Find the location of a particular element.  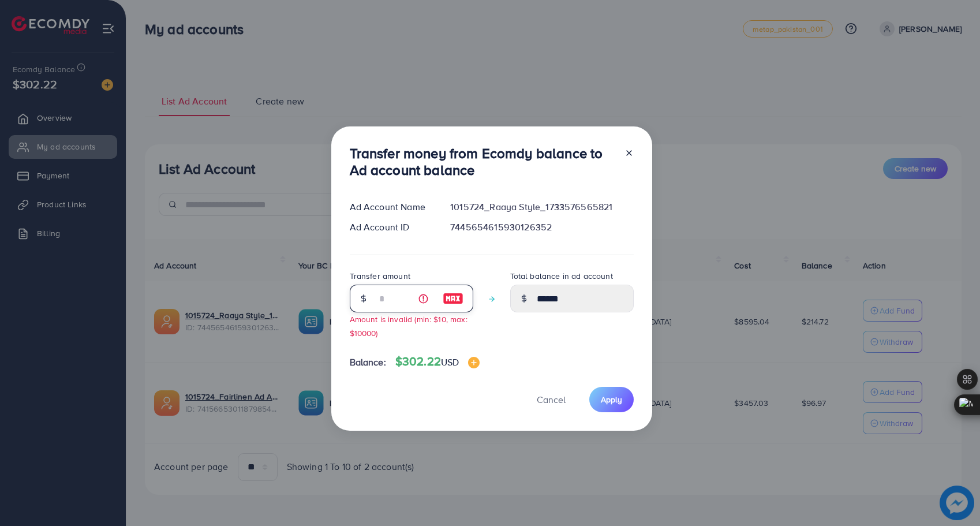

span: Apply is located at coordinates (612, 399).